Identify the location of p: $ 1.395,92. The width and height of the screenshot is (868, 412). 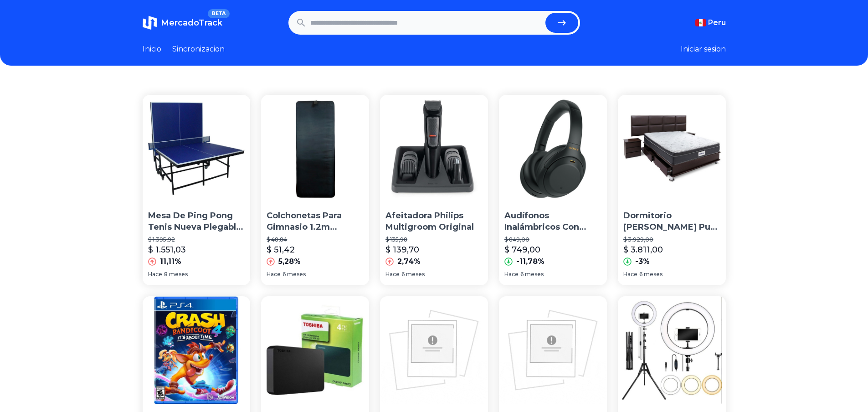
(196, 240).